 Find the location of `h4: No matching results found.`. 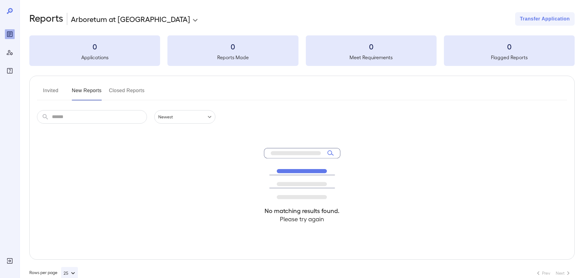

h4: No matching results found. is located at coordinates (302, 211).